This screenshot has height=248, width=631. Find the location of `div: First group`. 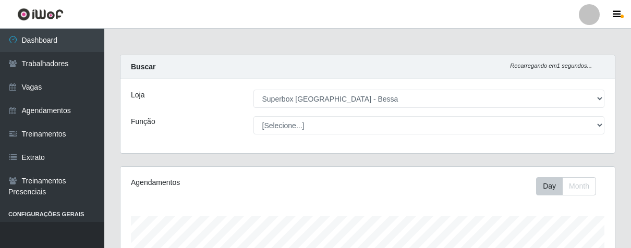

div: First group is located at coordinates (566, 186).